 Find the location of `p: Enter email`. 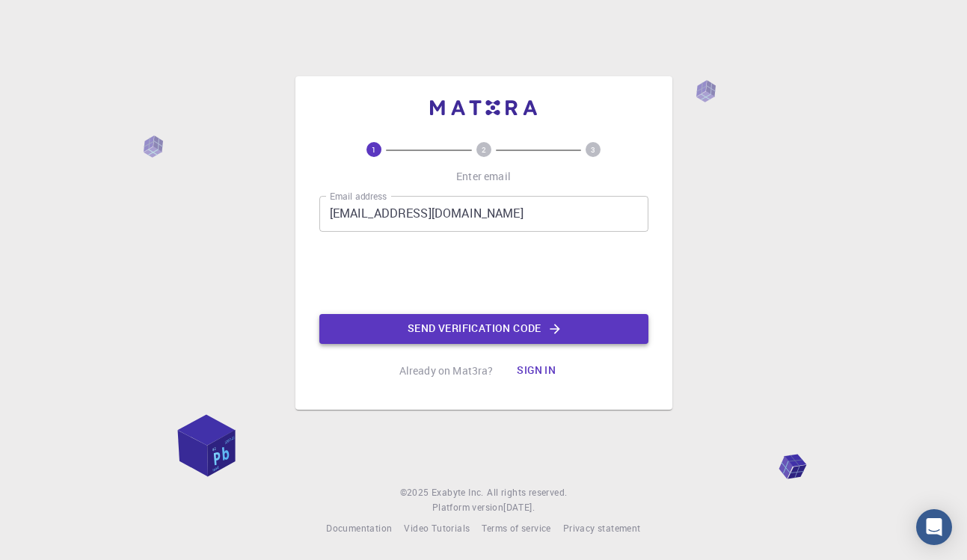

p: Enter email is located at coordinates (484, 176).